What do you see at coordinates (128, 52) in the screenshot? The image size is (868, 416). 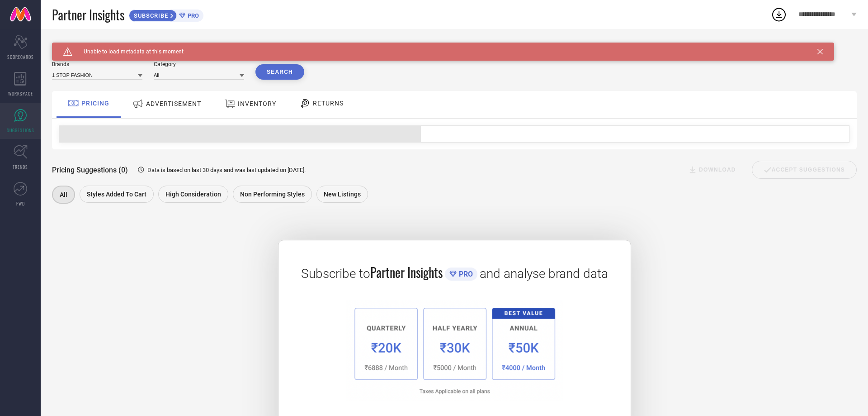 I see `span: Unable to load metadata at this moment` at bounding box center [128, 52].